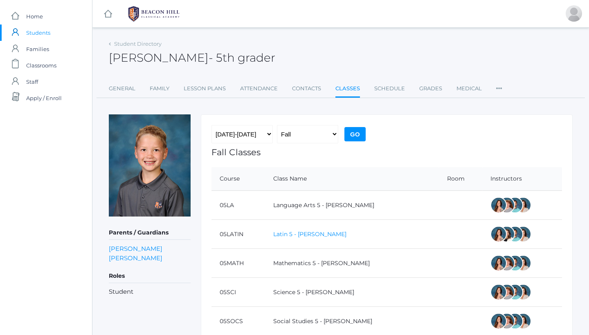 This screenshot has width=589, height=335. Describe the element at coordinates (150, 276) in the screenshot. I see `h5: Roles` at that location.